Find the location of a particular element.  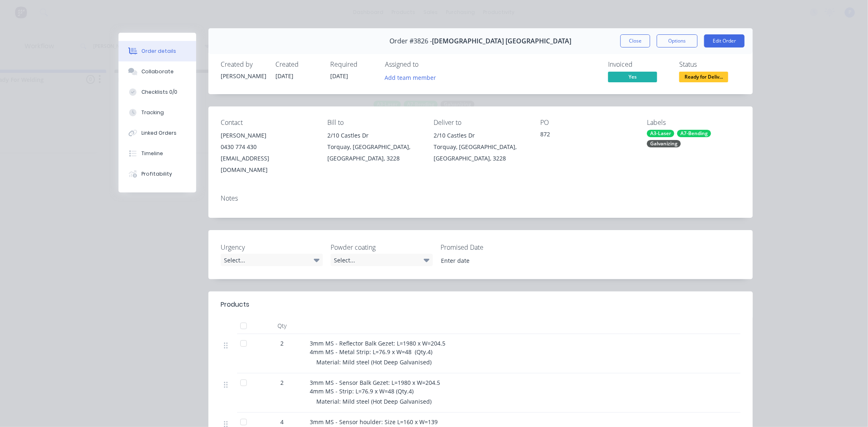

div: Created is located at coordinates (298, 64).